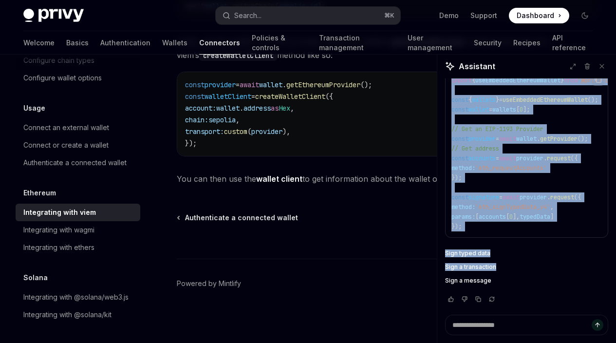 This screenshot has height=343, width=616. What do you see at coordinates (59, 247) in the screenshot?
I see `div: Integrating with ethers` at bounding box center [59, 247].